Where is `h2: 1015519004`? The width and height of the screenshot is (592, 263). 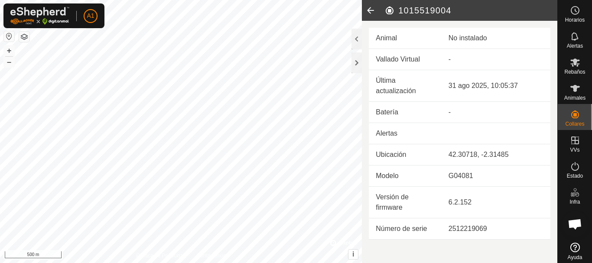
h2: 1015519004 is located at coordinates (470, 10).